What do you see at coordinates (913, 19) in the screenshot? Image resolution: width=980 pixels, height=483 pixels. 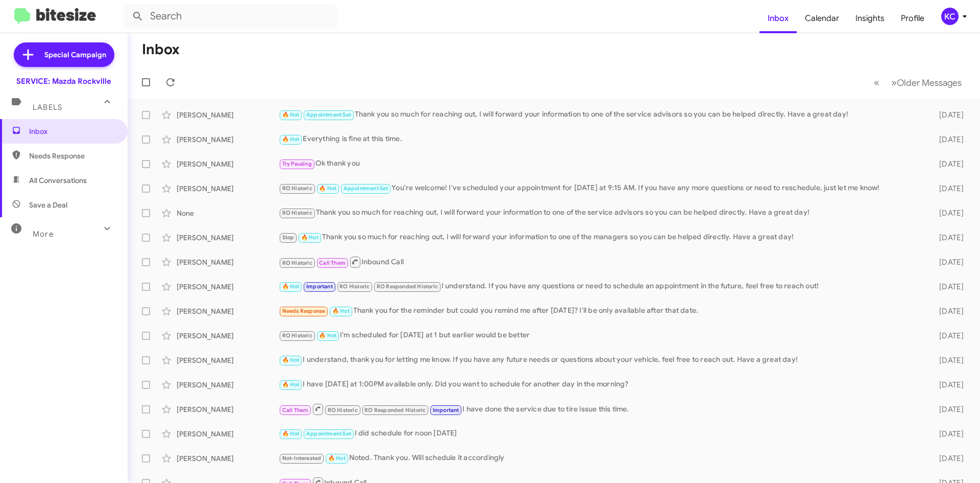 I see `a: Profile` at bounding box center [913, 19].